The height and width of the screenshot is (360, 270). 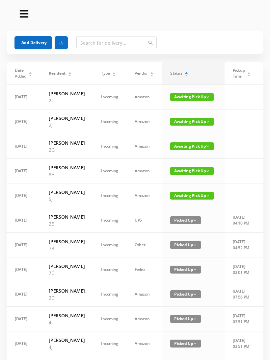 I want to click on p: 7B, so click(x=66, y=249).